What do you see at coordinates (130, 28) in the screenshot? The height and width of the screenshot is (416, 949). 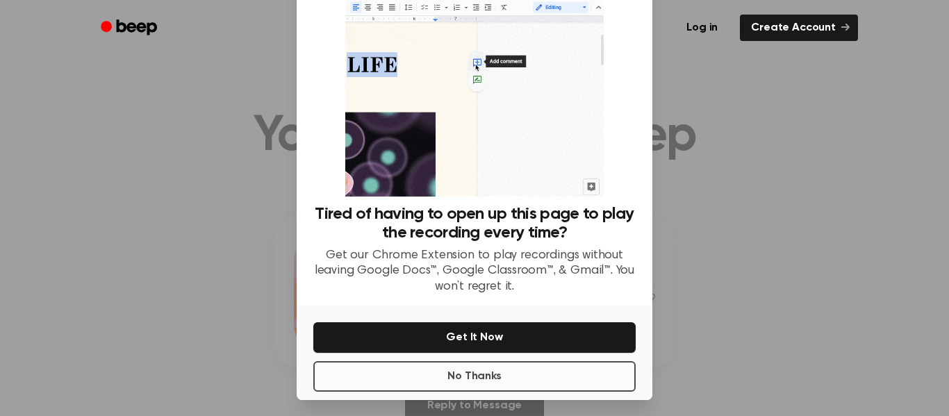 I see `a: Beep` at bounding box center [130, 28].